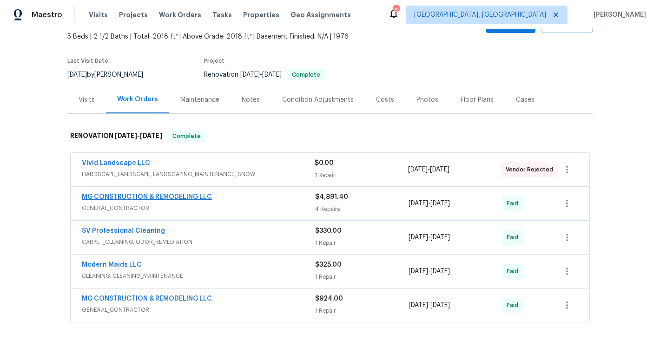  Describe the element at coordinates (324, 163) in the screenshot. I see `span: $0.00` at that location.